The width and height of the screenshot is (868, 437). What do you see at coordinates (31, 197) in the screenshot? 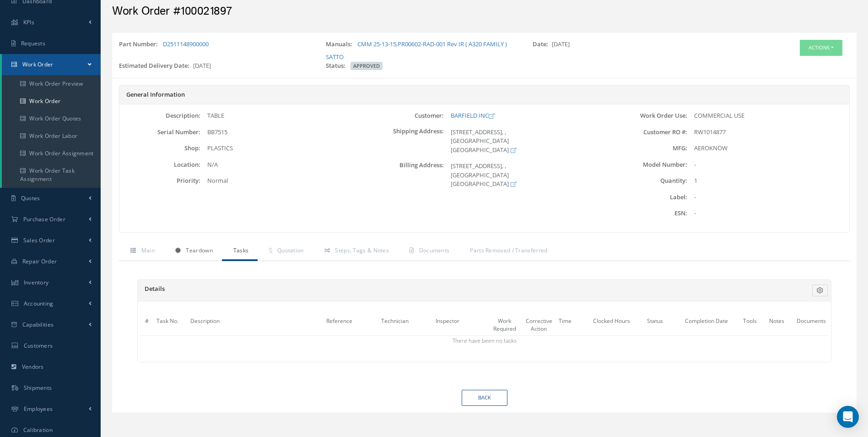
I see `span: Quotes` at bounding box center [31, 197].